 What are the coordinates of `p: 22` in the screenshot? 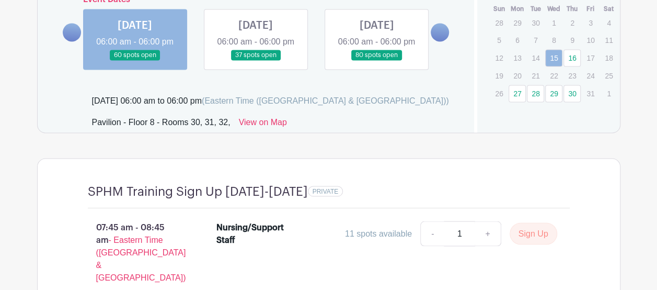 It's located at (554, 75).